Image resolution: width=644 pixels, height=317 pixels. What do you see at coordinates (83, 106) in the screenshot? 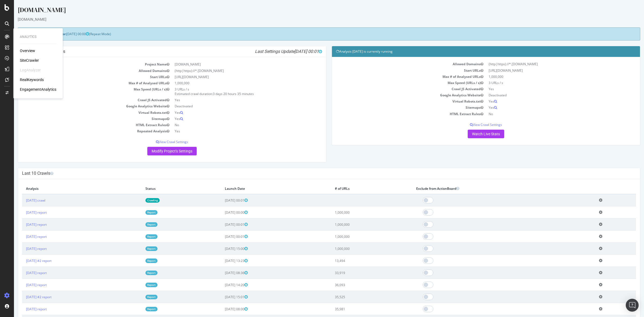
I see `td: Google Analytics Website` at bounding box center [83, 106].